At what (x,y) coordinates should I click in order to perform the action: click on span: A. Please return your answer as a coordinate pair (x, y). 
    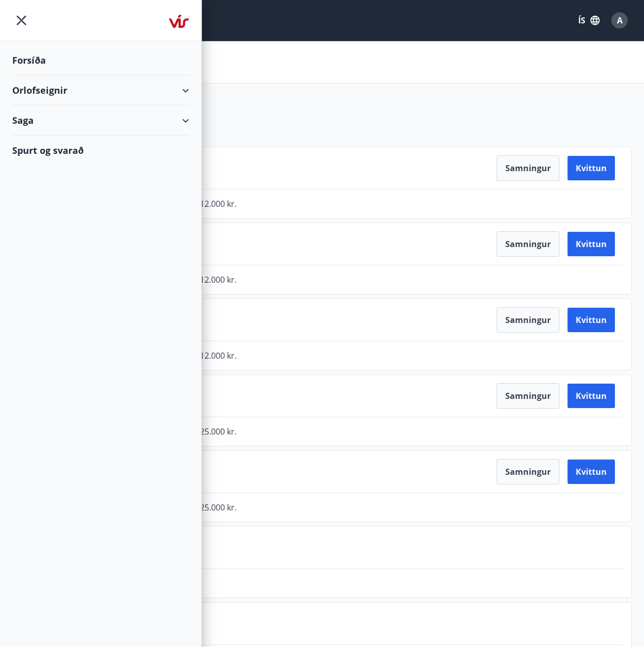
    Looking at the image, I should click on (619, 21).